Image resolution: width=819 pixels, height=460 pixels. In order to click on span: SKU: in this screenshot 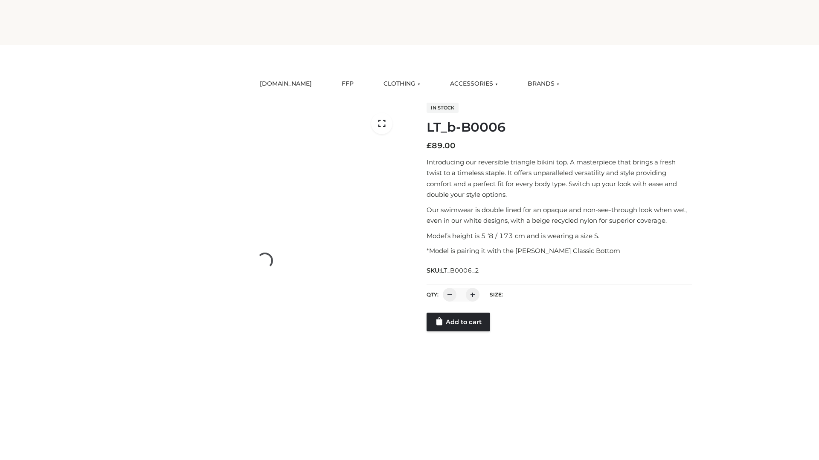, I will do `click(453, 271)`.